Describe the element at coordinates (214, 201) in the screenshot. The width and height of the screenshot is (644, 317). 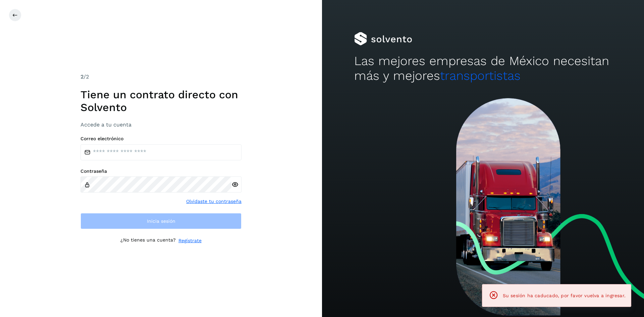
I see `a: Olvidaste tu contraseña` at that location.